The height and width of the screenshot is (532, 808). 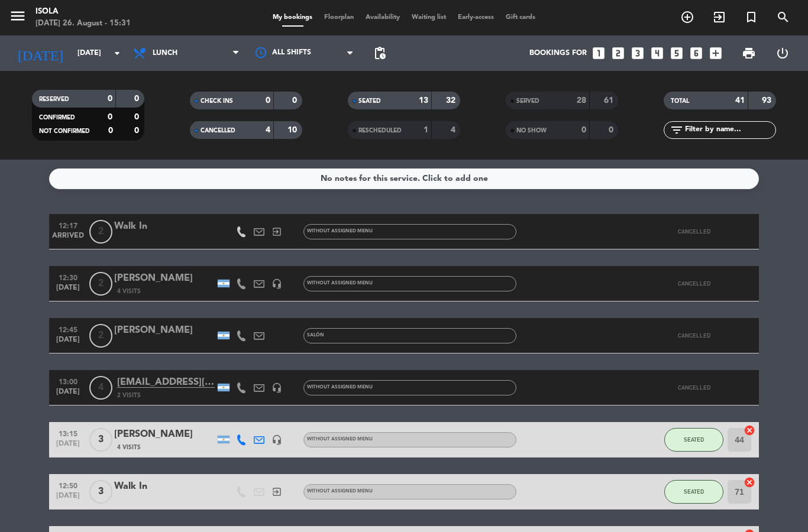 I want to click on i: looks_5, so click(x=677, y=54).